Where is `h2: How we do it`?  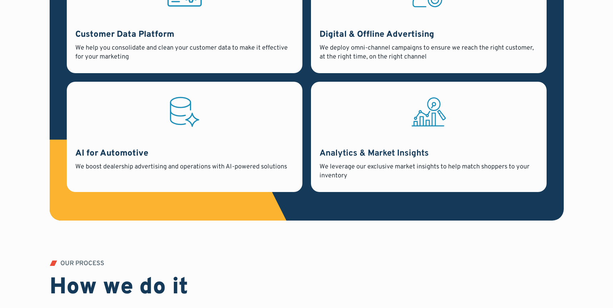 h2: How we do it is located at coordinates (119, 288).